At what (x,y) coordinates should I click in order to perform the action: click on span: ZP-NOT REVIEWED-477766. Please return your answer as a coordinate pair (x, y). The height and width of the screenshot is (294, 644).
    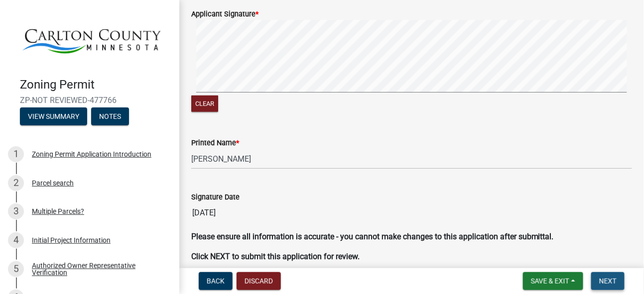
    Looking at the image, I should click on (89, 100).